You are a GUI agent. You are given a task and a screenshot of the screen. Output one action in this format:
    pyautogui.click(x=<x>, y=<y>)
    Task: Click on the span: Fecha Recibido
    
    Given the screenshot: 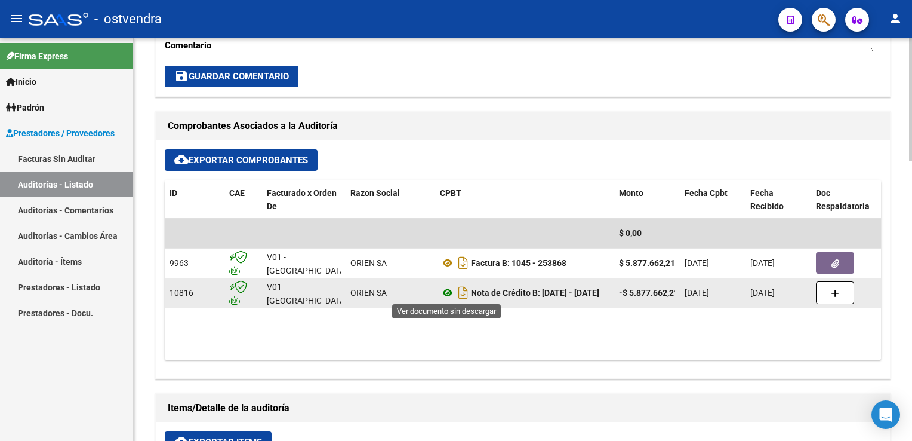 What is the action you would take?
    pyautogui.click(x=767, y=199)
    